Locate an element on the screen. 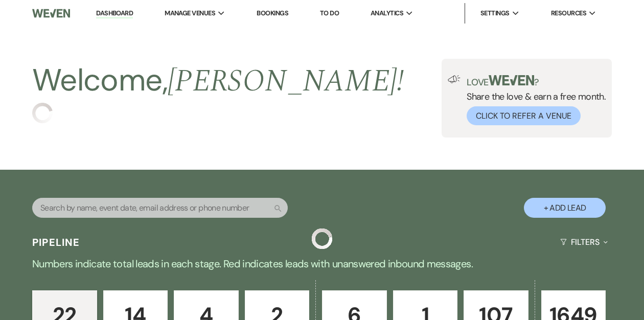  img: loud-speaker-illustration.svg is located at coordinates (454, 80).